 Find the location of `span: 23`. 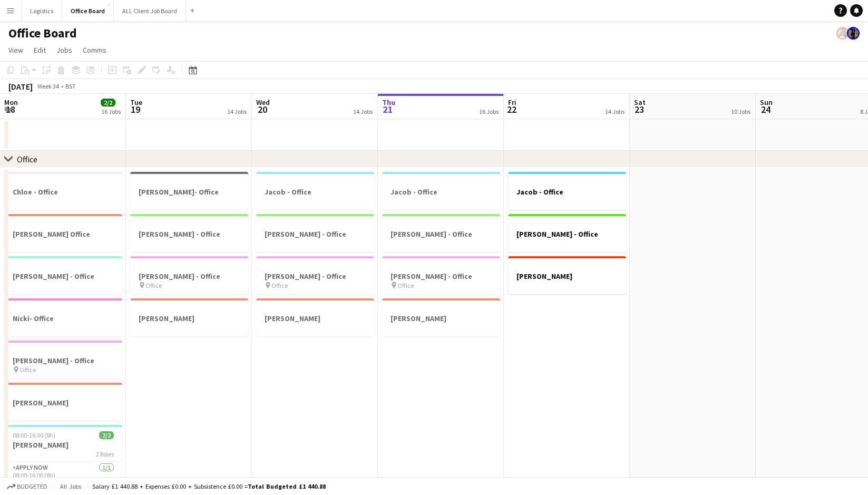

span: 23 is located at coordinates (639, 109).